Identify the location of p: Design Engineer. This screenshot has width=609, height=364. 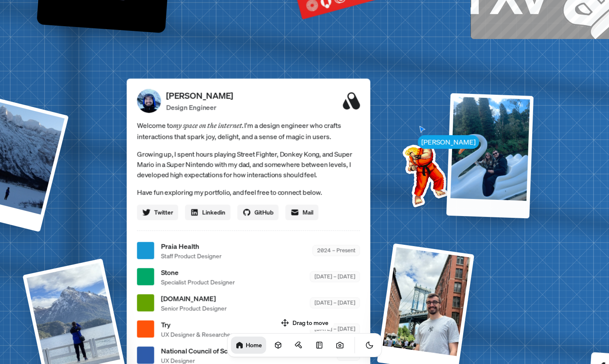
(199, 107).